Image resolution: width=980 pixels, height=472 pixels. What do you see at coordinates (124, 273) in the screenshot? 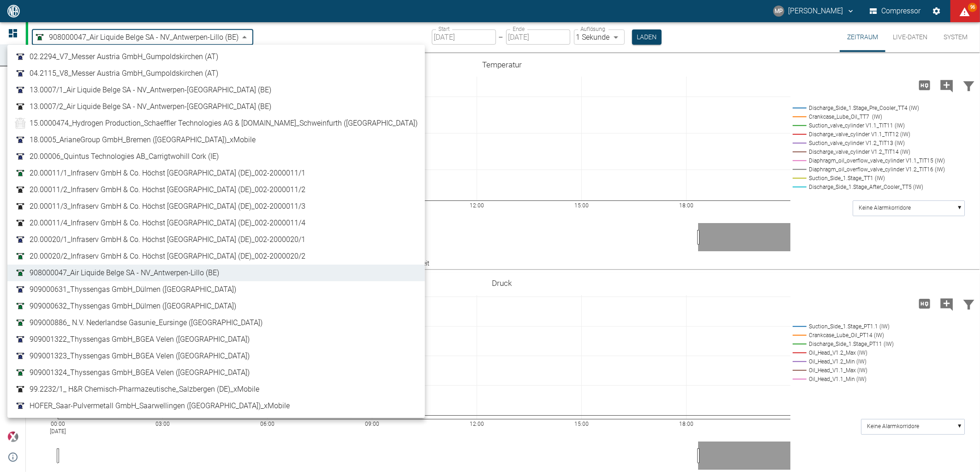
I see `span: 908000047_Air Liquide Belge SA - NV_Antwerpen-Lillo (BE)` at bounding box center [124, 273].